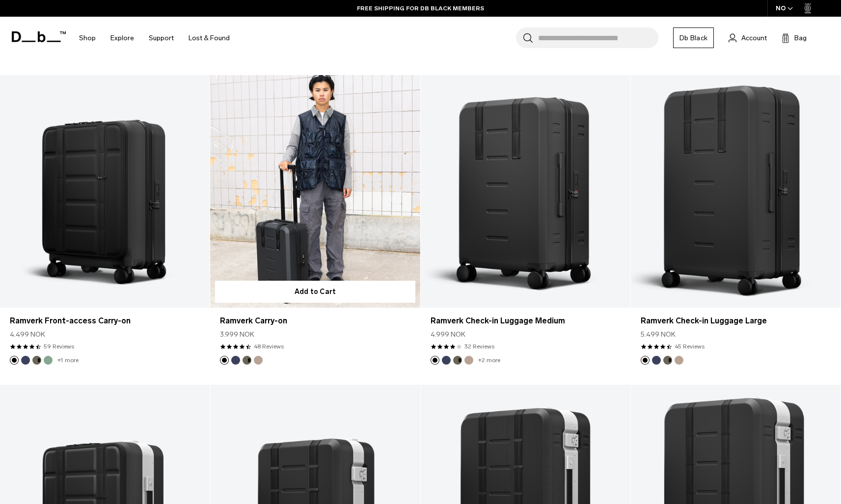 The image size is (841, 504). I want to click on a: Support, so click(161, 38).